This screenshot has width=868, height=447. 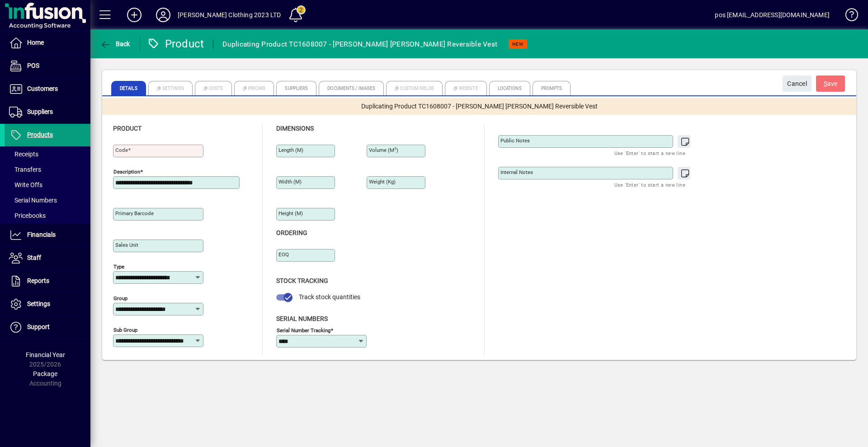 I want to click on mat-label: Code, so click(x=122, y=150).